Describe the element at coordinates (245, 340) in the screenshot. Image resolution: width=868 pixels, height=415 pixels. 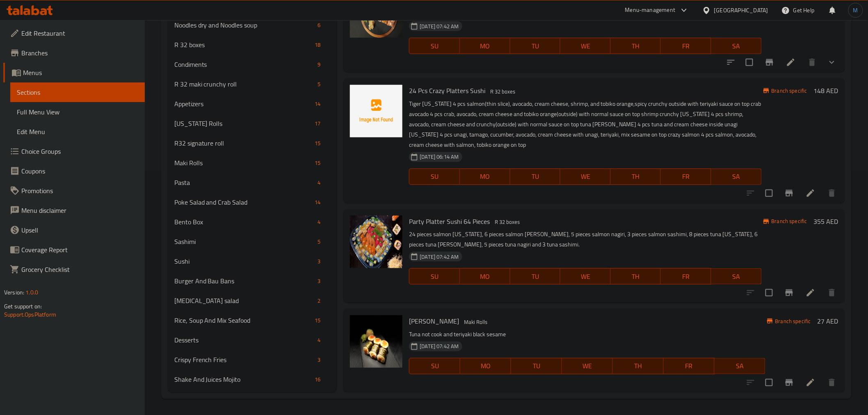
I see `span: Desserts` at that location.